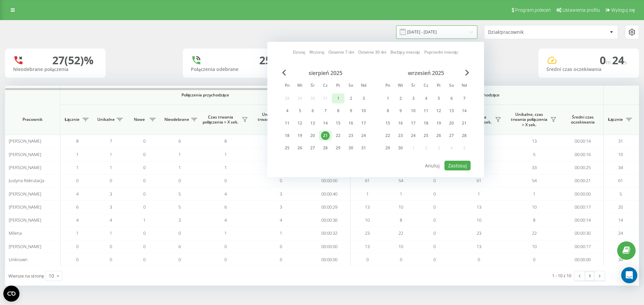 The width and height of the screenshot is (644, 305). What do you see at coordinates (284, 73) in the screenshot?
I see `span: Previous Month` at bounding box center [284, 73].